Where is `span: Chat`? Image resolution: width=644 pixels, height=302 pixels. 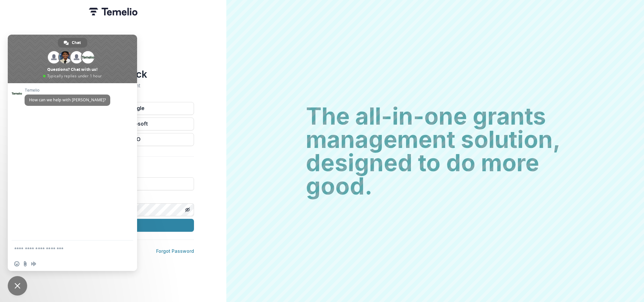 span: Chat is located at coordinates (76, 43).